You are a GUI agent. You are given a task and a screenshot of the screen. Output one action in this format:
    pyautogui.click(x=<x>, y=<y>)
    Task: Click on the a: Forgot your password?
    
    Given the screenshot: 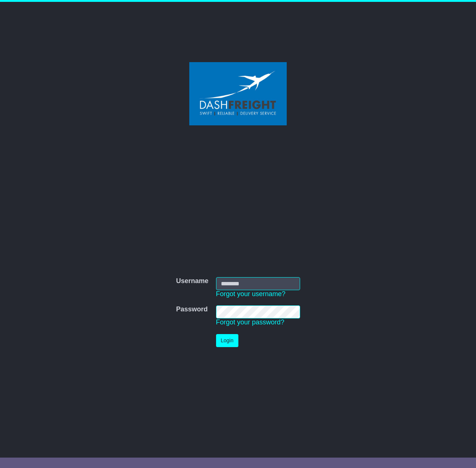 What is the action you would take?
    pyautogui.click(x=250, y=322)
    